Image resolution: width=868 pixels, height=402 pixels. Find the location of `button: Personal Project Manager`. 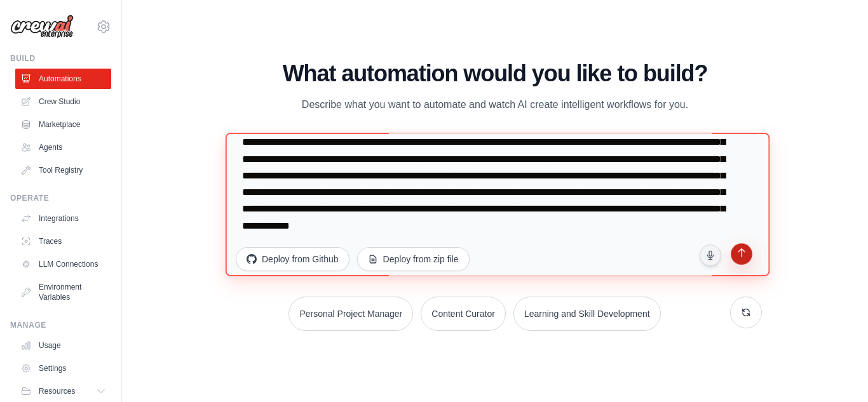

button: Personal Project Manager is located at coordinates (351, 314).